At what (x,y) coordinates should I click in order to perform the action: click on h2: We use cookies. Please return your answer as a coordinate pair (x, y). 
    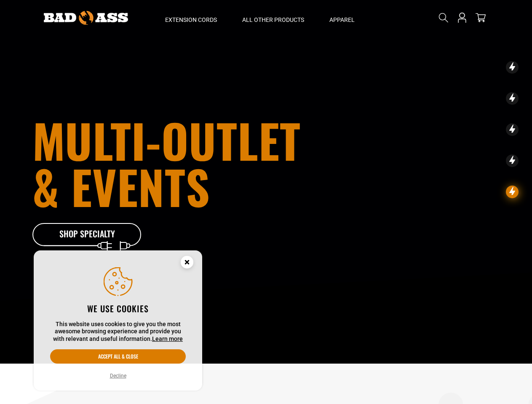
    Looking at the image, I should click on (118, 308).